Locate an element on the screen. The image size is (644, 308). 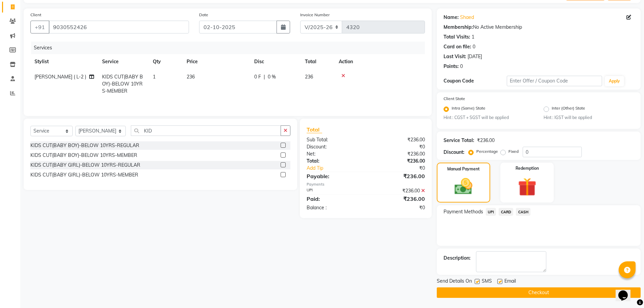
div: KIDS CUT(BABY GIRL)-BELOW 10YRS-REGULAR is located at coordinates (85, 165).